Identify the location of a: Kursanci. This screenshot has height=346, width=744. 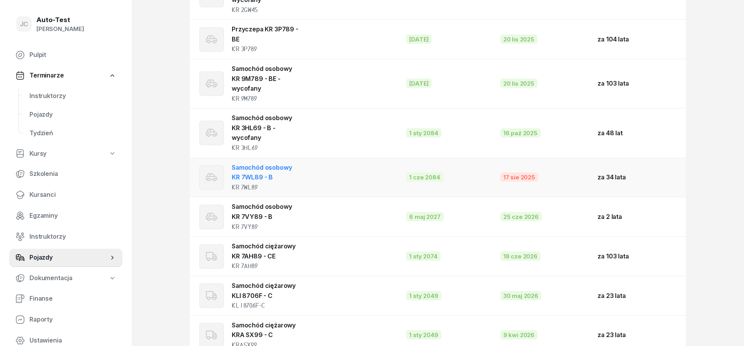
(66, 195).